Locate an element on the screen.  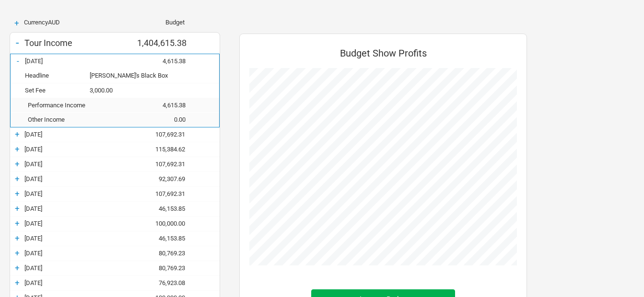
div: 20-Aug-25 is located at coordinates (81, 193).